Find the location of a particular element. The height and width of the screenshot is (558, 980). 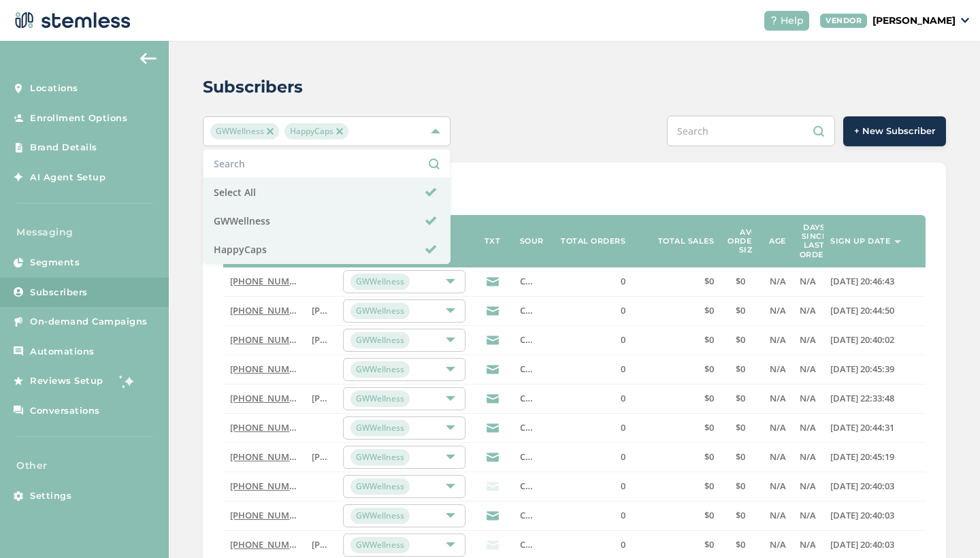

span: Help is located at coordinates (792, 21).